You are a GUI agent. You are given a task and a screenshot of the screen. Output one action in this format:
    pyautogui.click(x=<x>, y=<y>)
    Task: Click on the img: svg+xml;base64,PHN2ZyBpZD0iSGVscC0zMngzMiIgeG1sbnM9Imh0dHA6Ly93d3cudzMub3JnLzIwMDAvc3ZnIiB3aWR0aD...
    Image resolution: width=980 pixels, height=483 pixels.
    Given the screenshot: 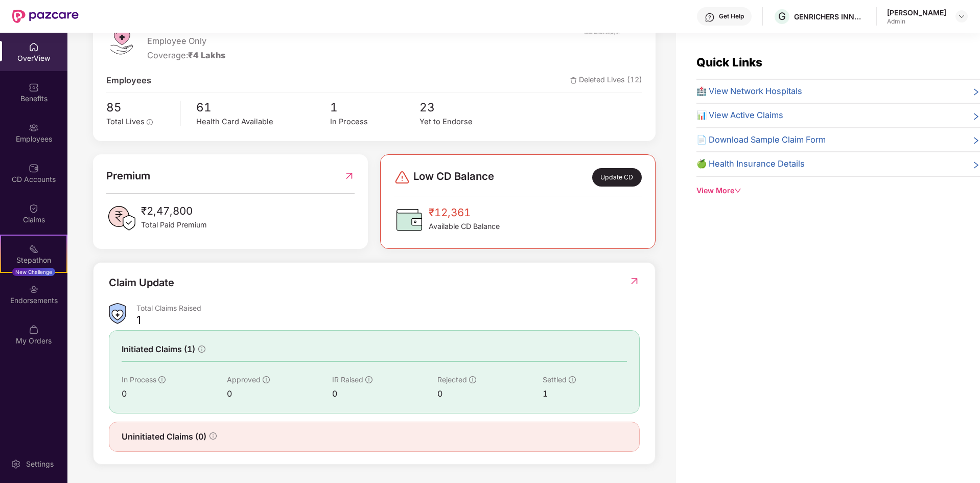 What is the action you would take?
    pyautogui.click(x=710, y=18)
    